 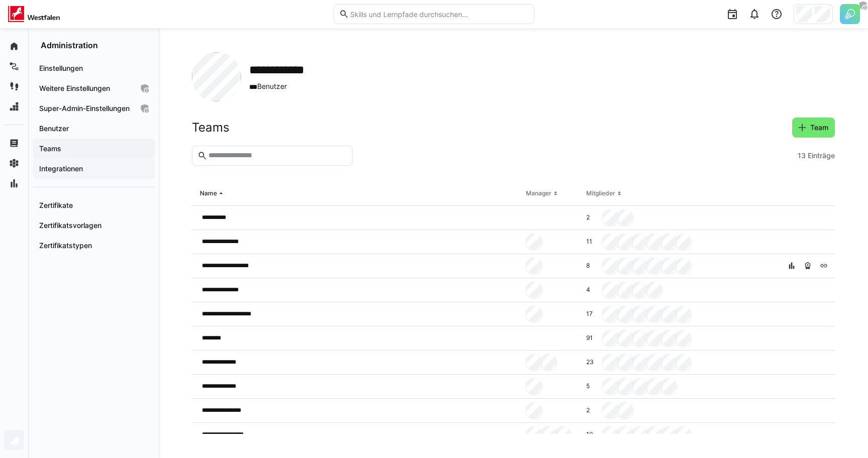 I want to click on span: 91, so click(x=592, y=338).